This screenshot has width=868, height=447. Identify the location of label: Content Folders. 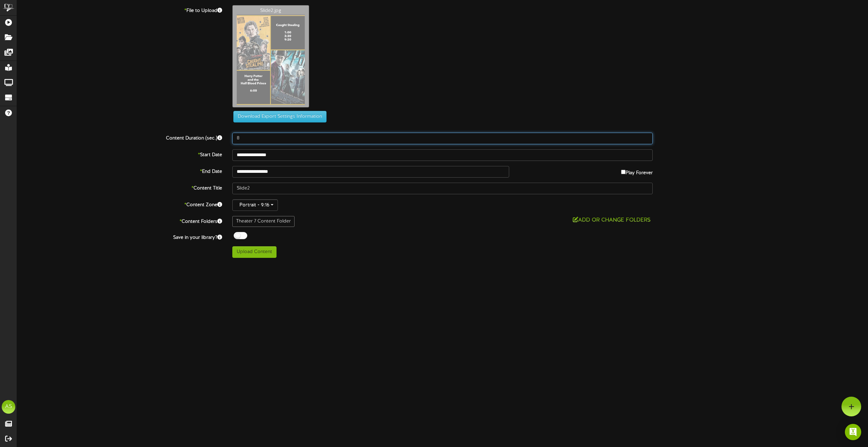
(119, 221).